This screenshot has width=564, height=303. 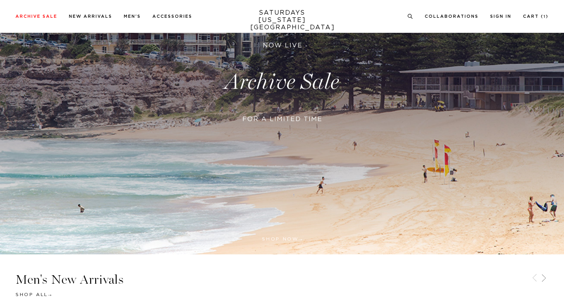 I want to click on a: Men's, so click(x=132, y=16).